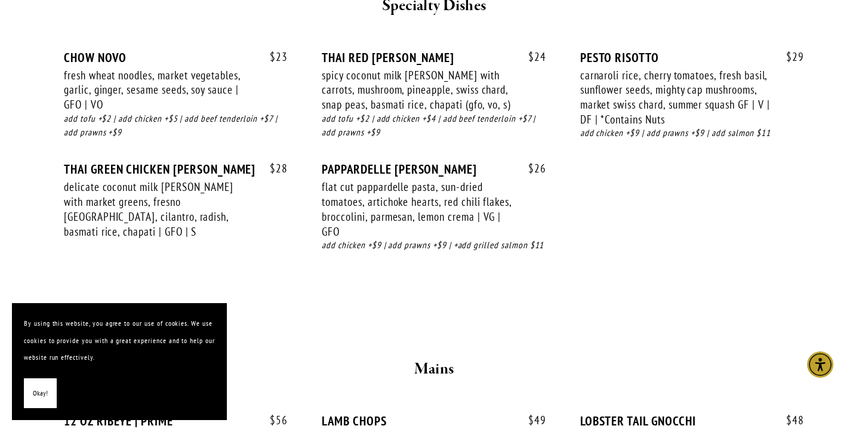 This screenshot has width=868, height=432. Describe the element at coordinates (175, 126) in the screenshot. I see `div: add tofu +$2 | add chicken +$5 | add beef tenderloin +$7 | add prawns +$9` at that location.